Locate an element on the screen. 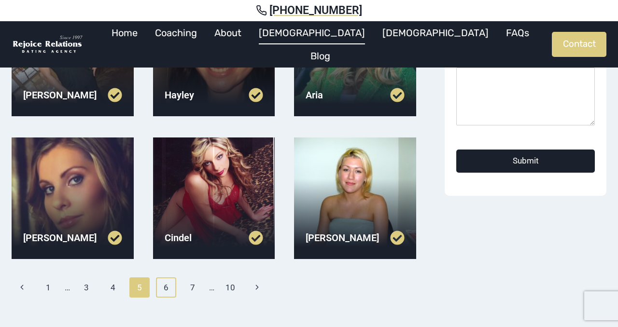  a: Coaching is located at coordinates (176, 33).